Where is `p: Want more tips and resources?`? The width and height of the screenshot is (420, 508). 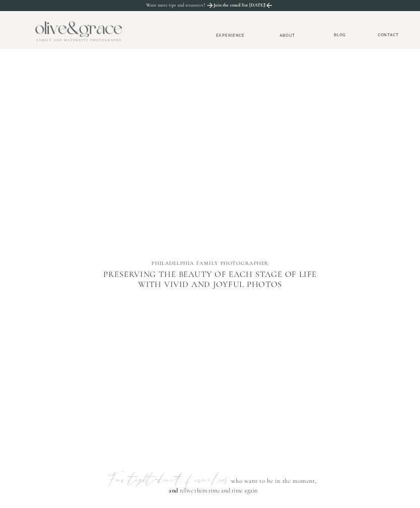
p: Want more tips and resources? is located at coordinates (183, 6).